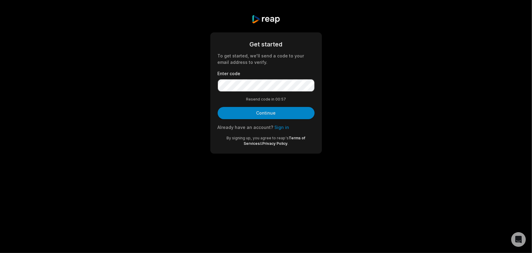 Image resolution: width=532 pixels, height=253 pixels. I want to click on div: Resend code in 00:, so click(266, 99).